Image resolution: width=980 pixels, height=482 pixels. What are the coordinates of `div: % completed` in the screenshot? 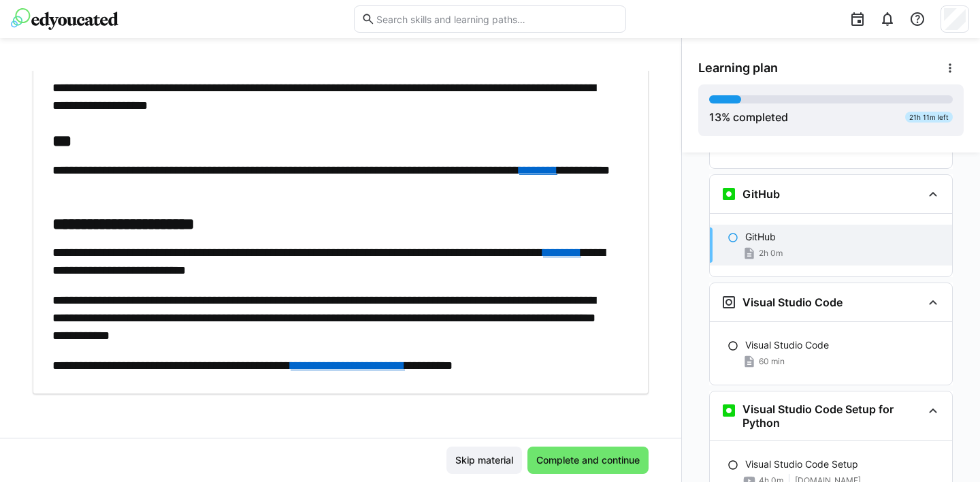 It's located at (749, 117).